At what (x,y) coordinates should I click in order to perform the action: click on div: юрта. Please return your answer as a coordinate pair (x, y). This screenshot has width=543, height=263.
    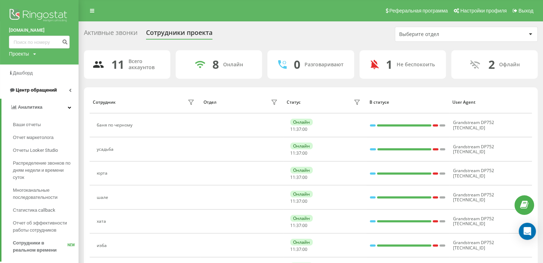
    Looking at the image, I should click on (103, 173).